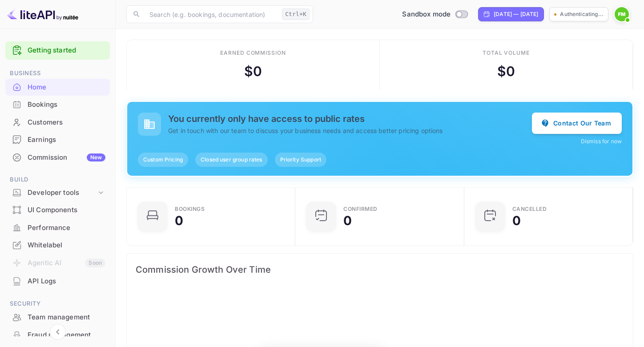 This screenshot has height=347, width=644. What do you see at coordinates (58, 157) in the screenshot?
I see `a: CommissionNew` at bounding box center [58, 157].